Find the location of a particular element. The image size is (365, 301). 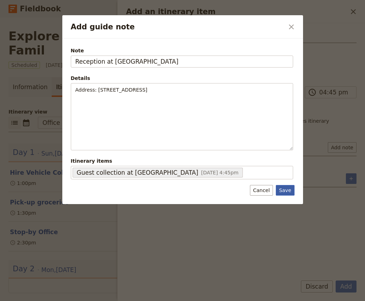

span: Itinerary items is located at coordinates (182, 161).